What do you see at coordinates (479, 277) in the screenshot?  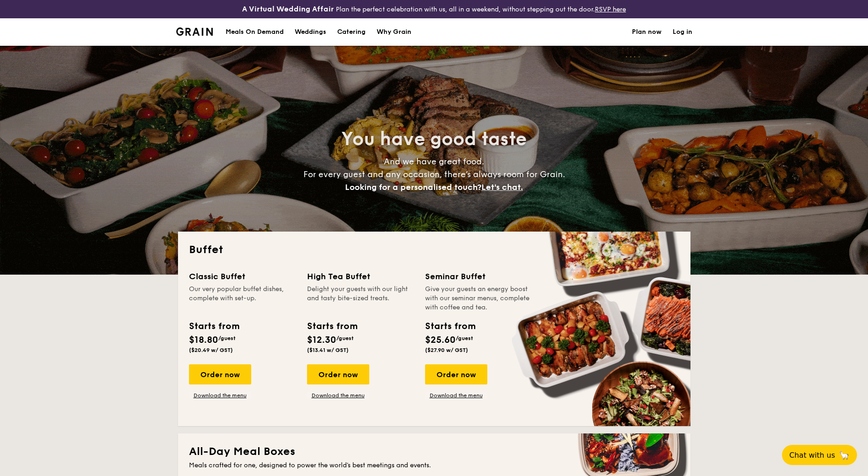 I see `div: Seminar Buffet` at bounding box center [479, 277].